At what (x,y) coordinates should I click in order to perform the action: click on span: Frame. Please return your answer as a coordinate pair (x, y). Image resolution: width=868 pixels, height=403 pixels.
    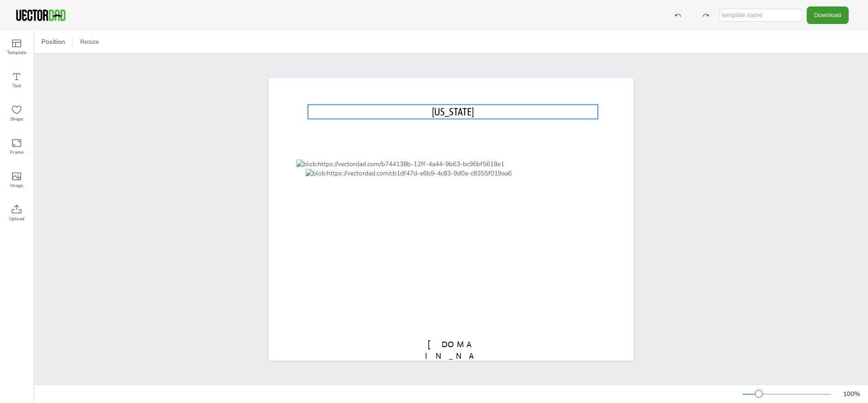
    Looking at the image, I should click on (17, 152).